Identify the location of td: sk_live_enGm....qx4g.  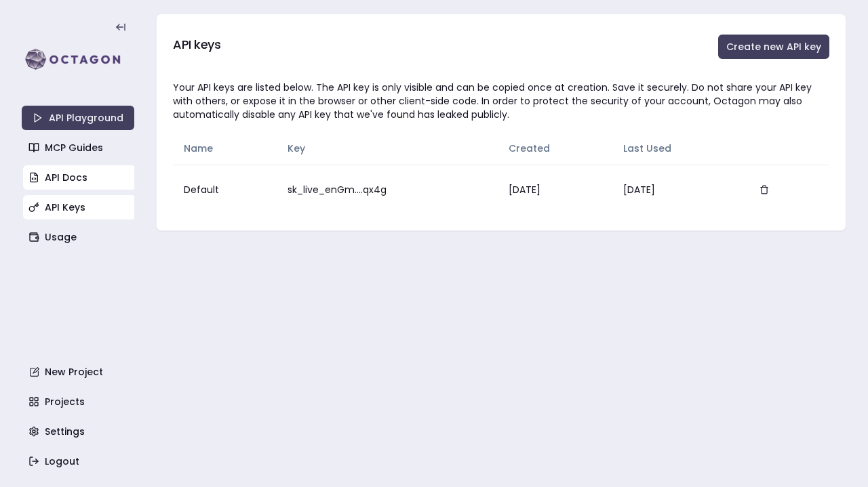
(387, 189).